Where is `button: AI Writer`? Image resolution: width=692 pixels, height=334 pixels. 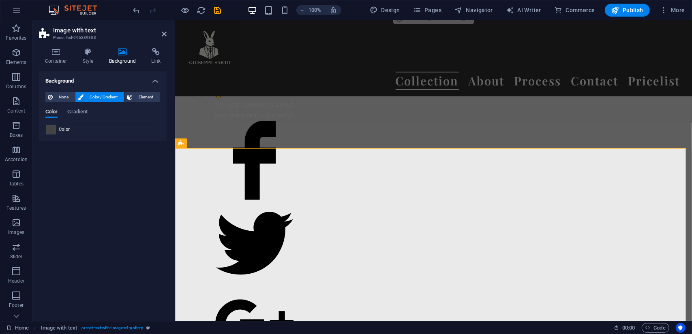 button: AI Writer is located at coordinates (523, 10).